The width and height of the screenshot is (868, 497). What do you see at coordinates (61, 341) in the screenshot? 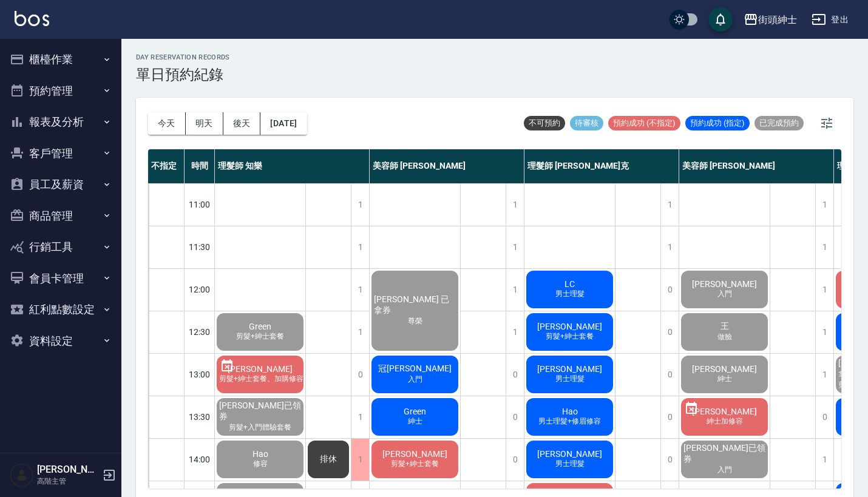
I see `button: 資料設定` at bounding box center [61, 341].